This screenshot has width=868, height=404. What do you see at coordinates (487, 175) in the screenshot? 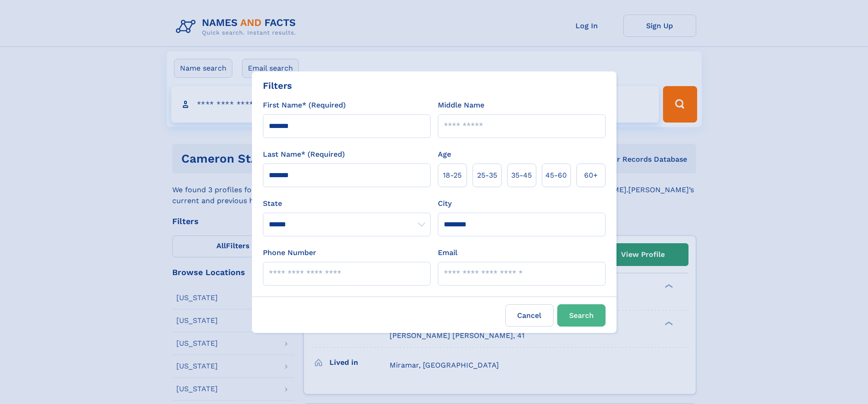
I see `span: 25‑35` at bounding box center [487, 175].